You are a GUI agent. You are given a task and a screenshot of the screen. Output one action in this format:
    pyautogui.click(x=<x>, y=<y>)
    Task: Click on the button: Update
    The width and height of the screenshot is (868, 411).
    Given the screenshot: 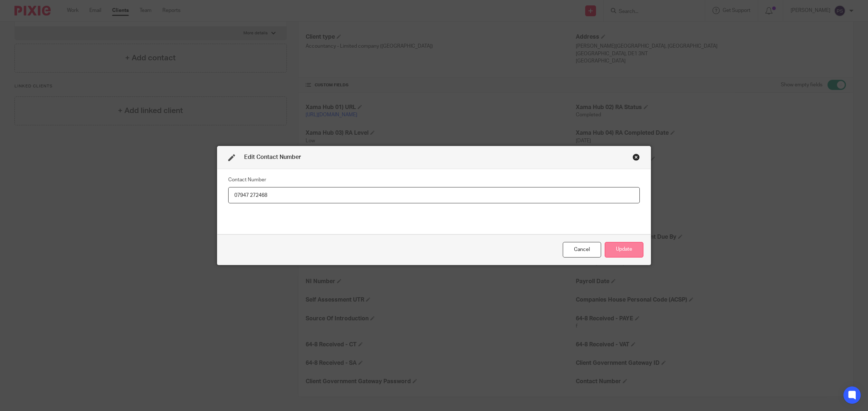 What is the action you would take?
    pyautogui.click(x=624, y=250)
    